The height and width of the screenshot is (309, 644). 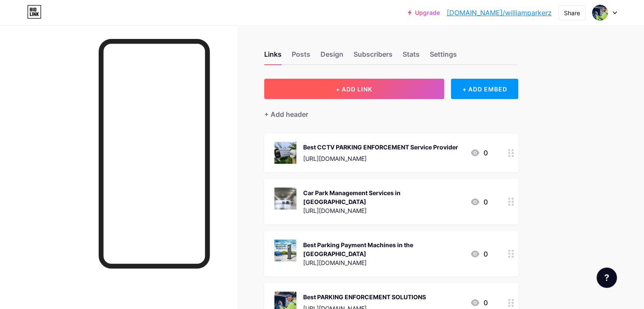 What do you see at coordinates (286, 114) in the screenshot?
I see `div: + Add header` at bounding box center [286, 114].